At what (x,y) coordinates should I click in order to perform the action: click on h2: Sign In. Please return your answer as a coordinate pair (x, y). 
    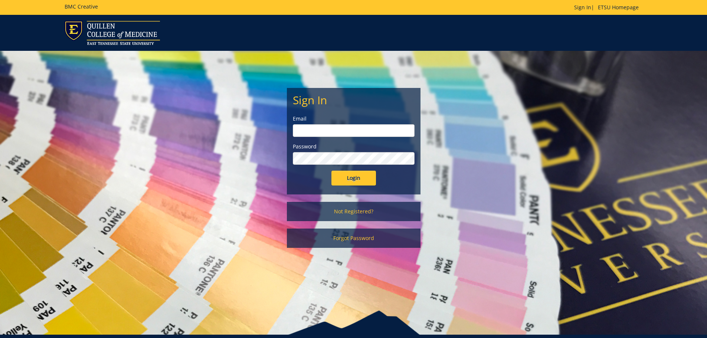
    Looking at the image, I should click on (354, 100).